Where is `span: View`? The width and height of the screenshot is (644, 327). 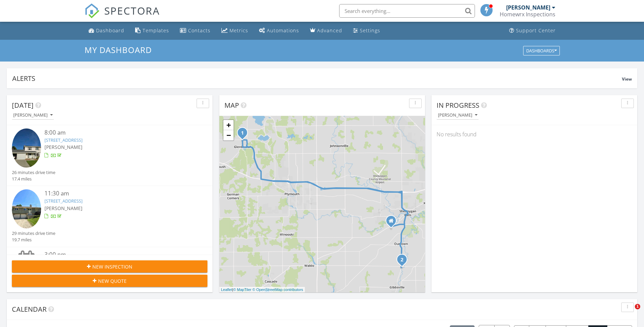 span: View is located at coordinates (626, 79).